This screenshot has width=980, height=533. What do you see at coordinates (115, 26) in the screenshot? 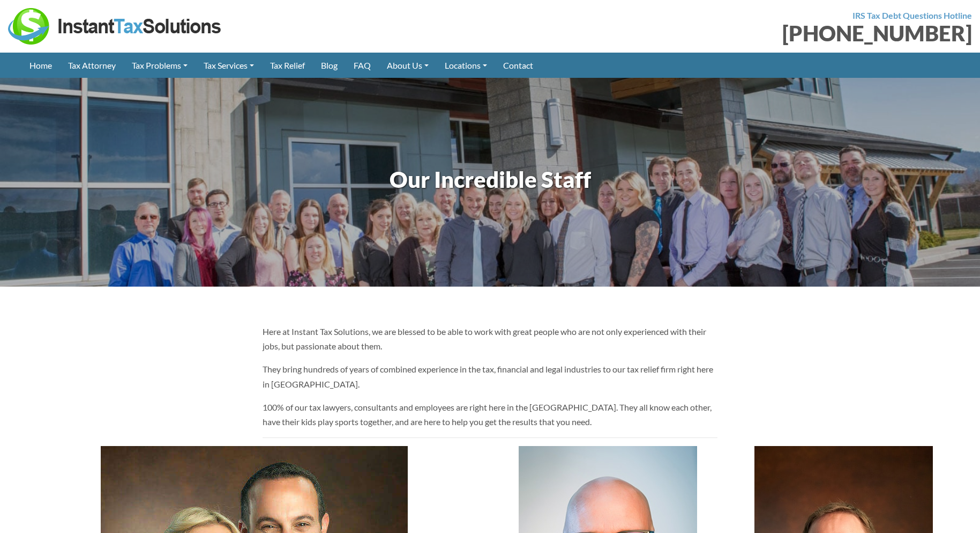
I see `img: Instant Tax Solutions Logo` at bounding box center [115, 26].